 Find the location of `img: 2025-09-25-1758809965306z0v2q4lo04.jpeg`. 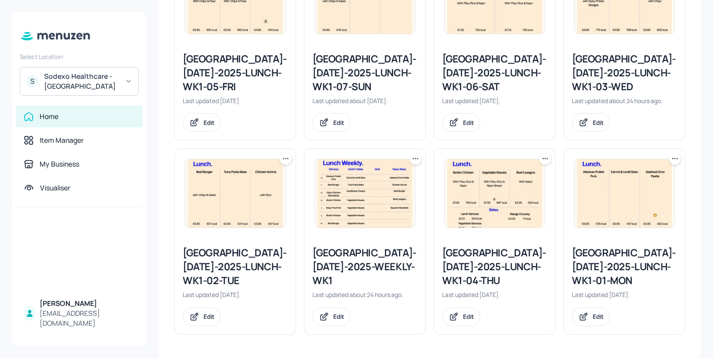

img: 2025-09-25-1758809965306z0v2q4lo04.jpeg is located at coordinates (495, 193).